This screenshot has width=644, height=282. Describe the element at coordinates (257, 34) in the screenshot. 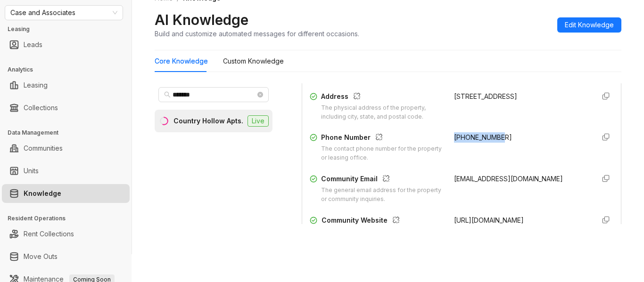

I see `div: Build and customize automated messages for different occasions.` at that location.